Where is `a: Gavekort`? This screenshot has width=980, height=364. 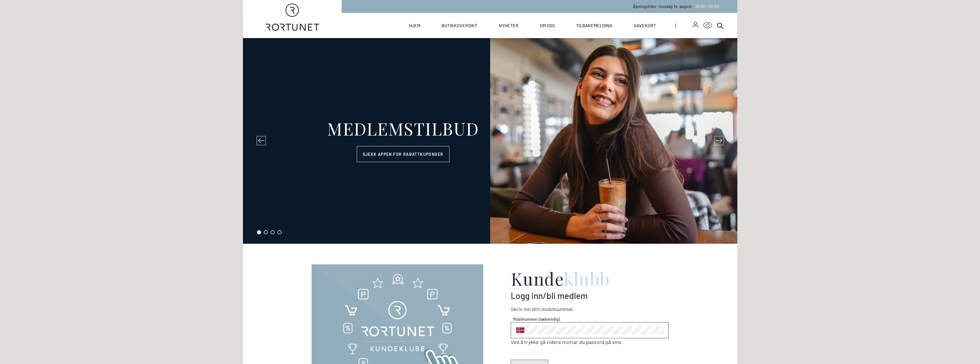 a: Gavekort is located at coordinates (645, 25).